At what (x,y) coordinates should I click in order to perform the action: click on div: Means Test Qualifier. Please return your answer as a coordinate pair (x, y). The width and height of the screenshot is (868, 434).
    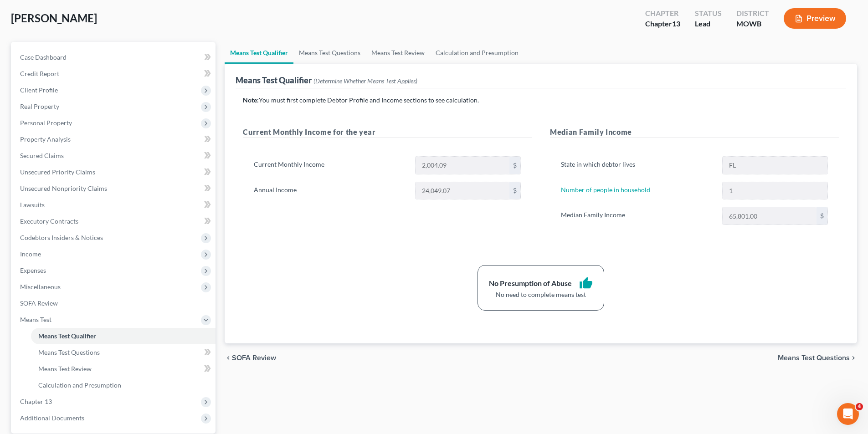
    Looking at the image, I should click on (326, 80).